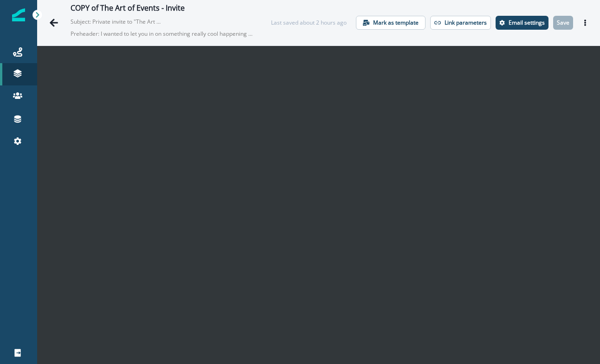 The height and width of the screenshot is (364, 600). I want to click on p: Mark as template, so click(396, 22).